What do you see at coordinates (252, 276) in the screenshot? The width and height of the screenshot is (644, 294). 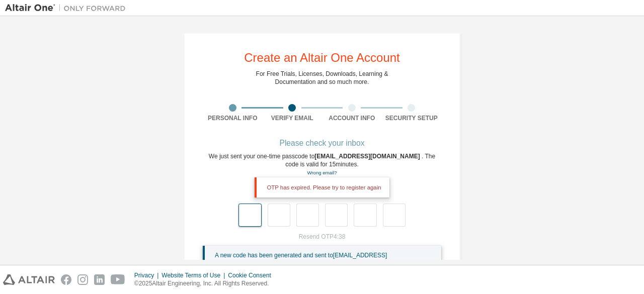 I see `div: Cookie Consent` at bounding box center [252, 276].